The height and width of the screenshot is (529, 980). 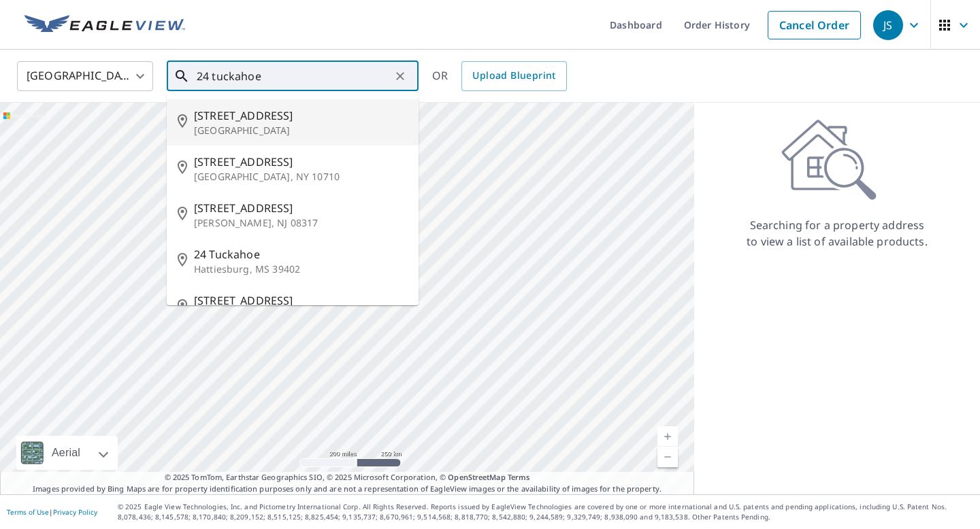 What do you see at coordinates (301, 269) in the screenshot?
I see `p: Hattiesburg, MS 39402` at bounding box center [301, 269].